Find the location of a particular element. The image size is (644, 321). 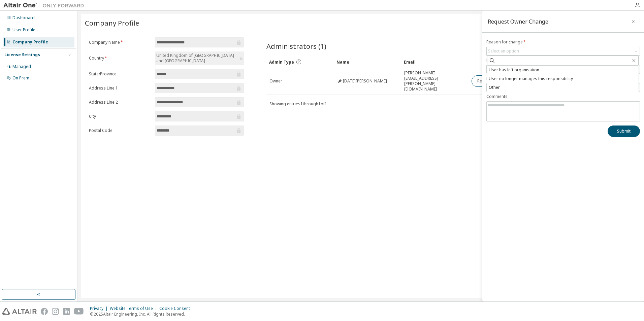

div: User Profile is located at coordinates (24, 30).